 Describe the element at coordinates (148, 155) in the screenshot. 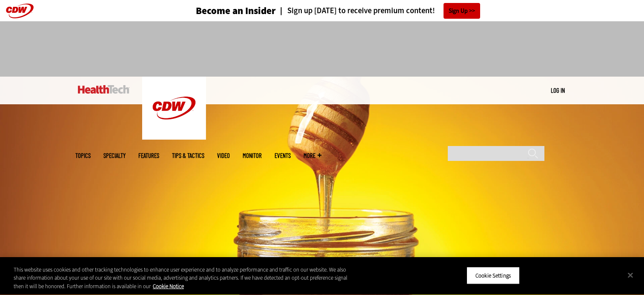

I see `a: Features` at that location.